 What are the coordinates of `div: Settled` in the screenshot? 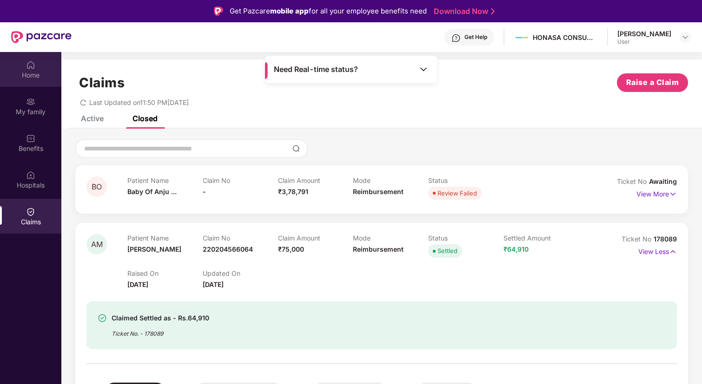 It's located at (447, 251).